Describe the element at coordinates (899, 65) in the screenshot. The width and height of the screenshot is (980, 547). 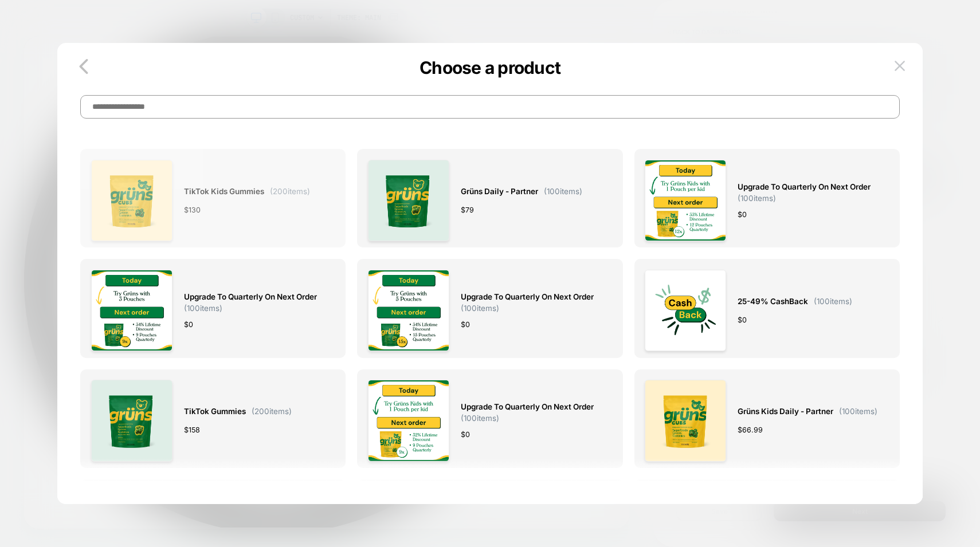
I see `img: close` at that location.